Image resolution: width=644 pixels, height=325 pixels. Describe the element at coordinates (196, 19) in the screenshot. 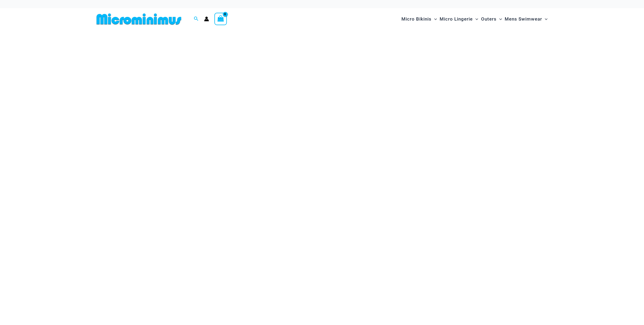

I see `a: Search icon link` at that location.